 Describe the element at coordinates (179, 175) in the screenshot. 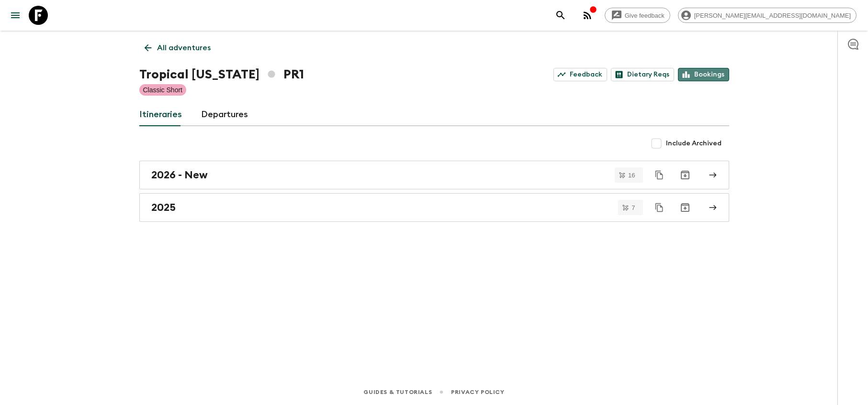

I see `h2: 2026 - New` at that location.